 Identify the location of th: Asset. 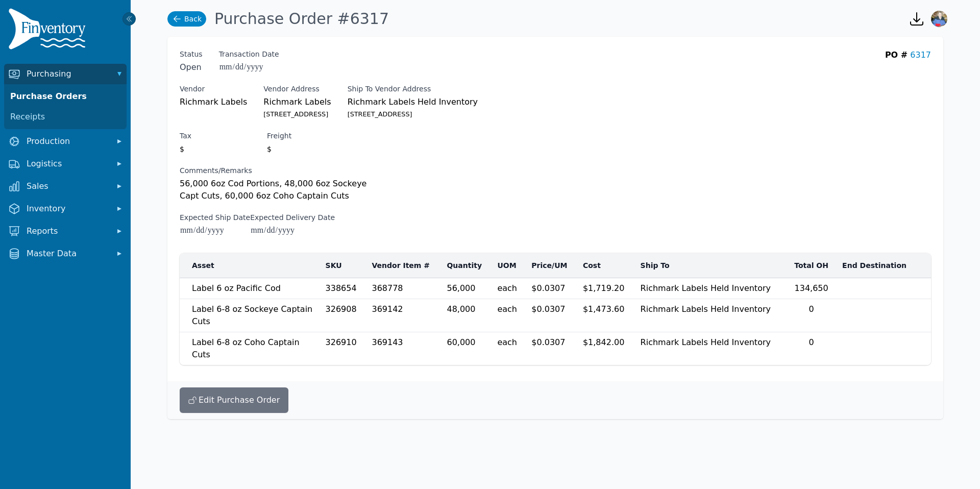
(250, 266).